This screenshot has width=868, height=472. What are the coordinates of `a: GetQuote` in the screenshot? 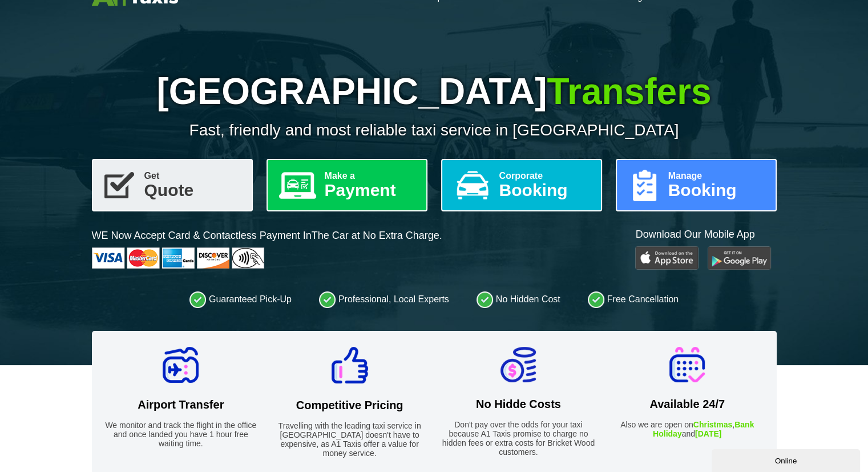 It's located at (172, 185).